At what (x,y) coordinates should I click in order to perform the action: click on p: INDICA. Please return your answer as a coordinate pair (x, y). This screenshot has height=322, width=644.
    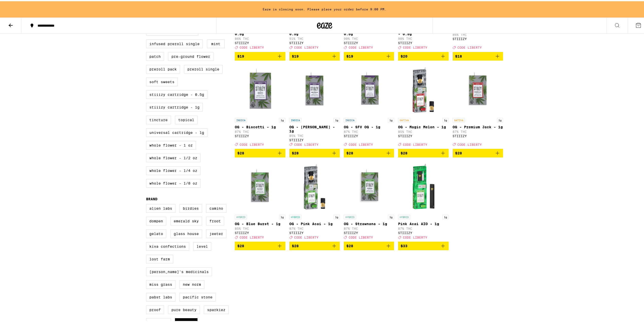
    Looking at the image, I should click on (241, 119).